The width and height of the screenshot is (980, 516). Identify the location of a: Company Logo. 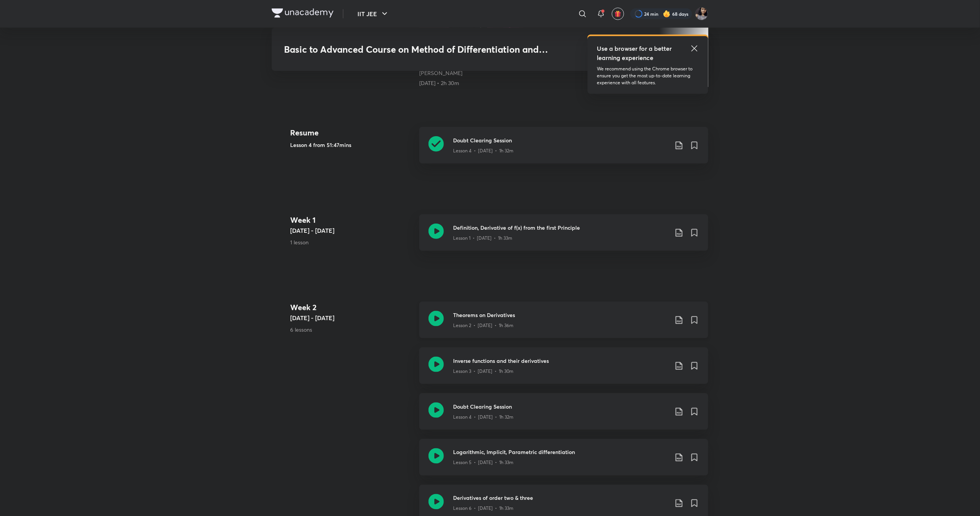
(303, 14).